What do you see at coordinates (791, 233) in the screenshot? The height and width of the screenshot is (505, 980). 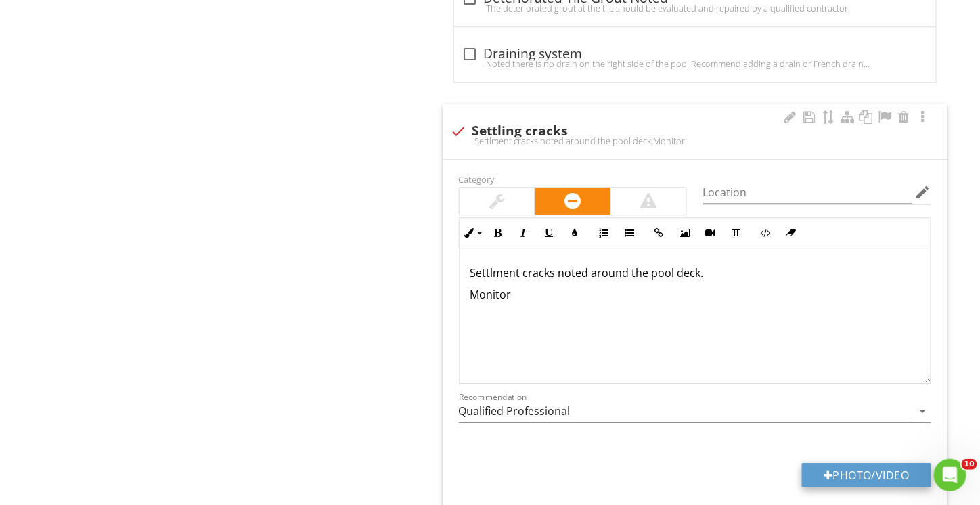 I see `button: Clear Formatting` at bounding box center [791, 233].